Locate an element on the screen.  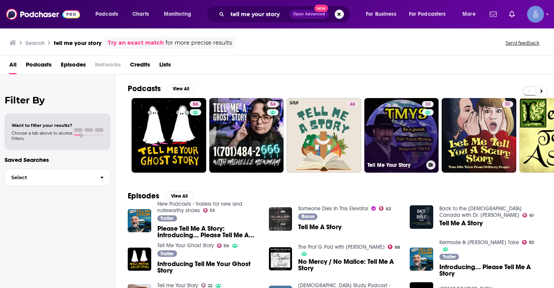
span: Networks is located at coordinates (108, 66).